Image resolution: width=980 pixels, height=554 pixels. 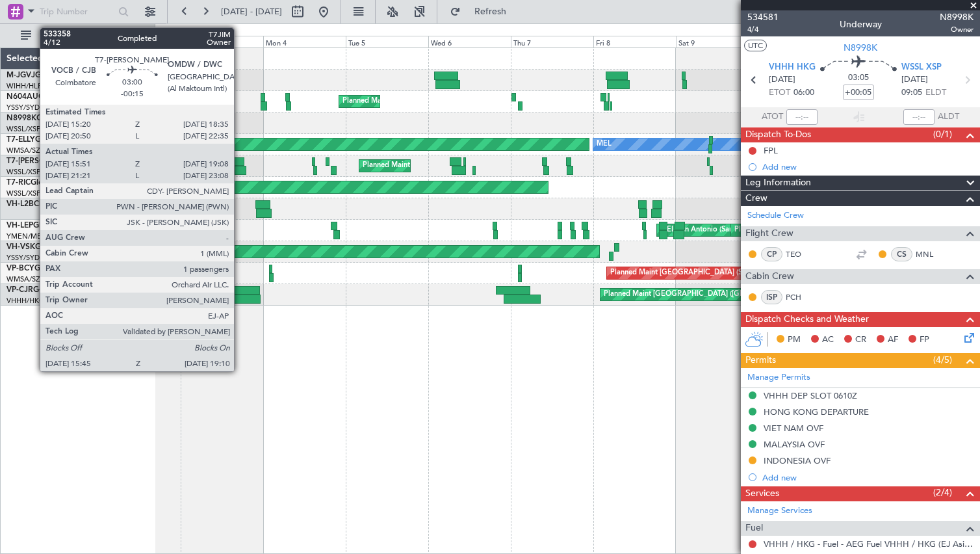 I want to click on a: VP-CJRG-650, so click(x=31, y=290).